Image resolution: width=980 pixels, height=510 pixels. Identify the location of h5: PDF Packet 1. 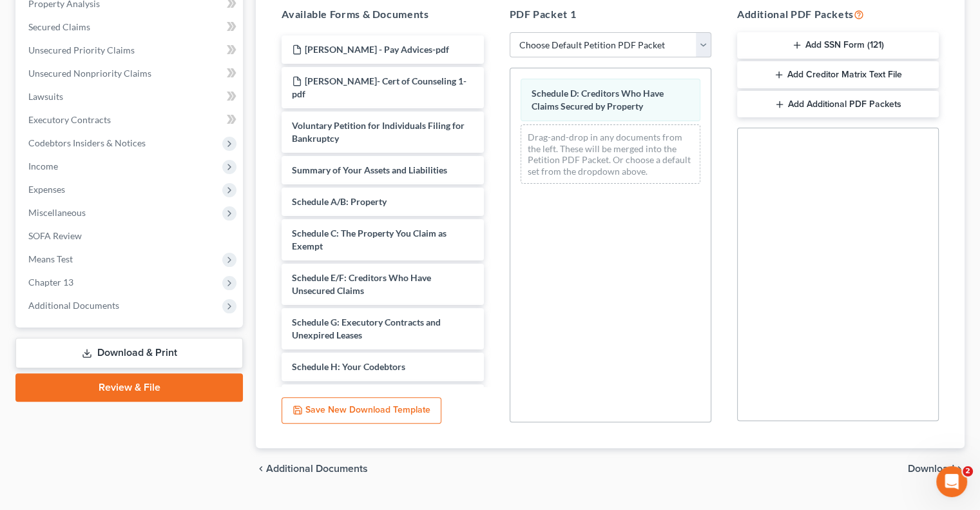
(610, 14).